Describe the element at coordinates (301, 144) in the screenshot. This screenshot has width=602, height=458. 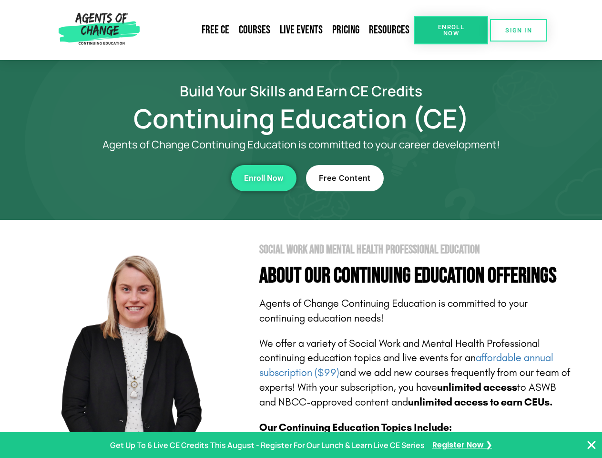
I see `p: Agents of Change Continuing Education is committed to your career development!` at that location.